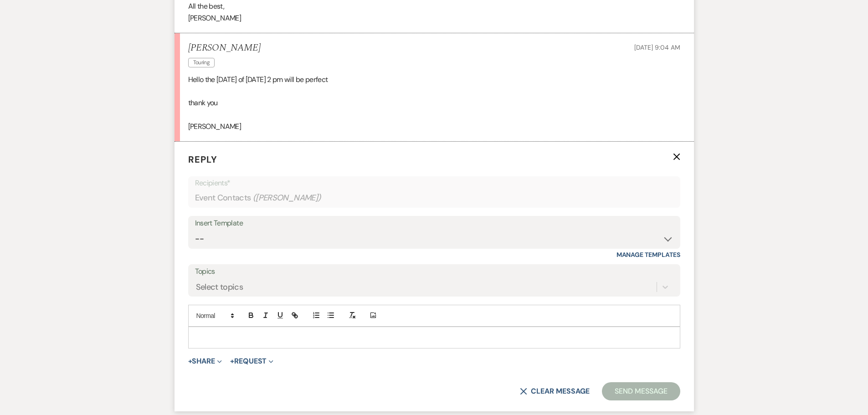 This screenshot has height=415, width=868. What do you see at coordinates (434, 183) in the screenshot?
I see `p: Recipients*` at bounding box center [434, 183].